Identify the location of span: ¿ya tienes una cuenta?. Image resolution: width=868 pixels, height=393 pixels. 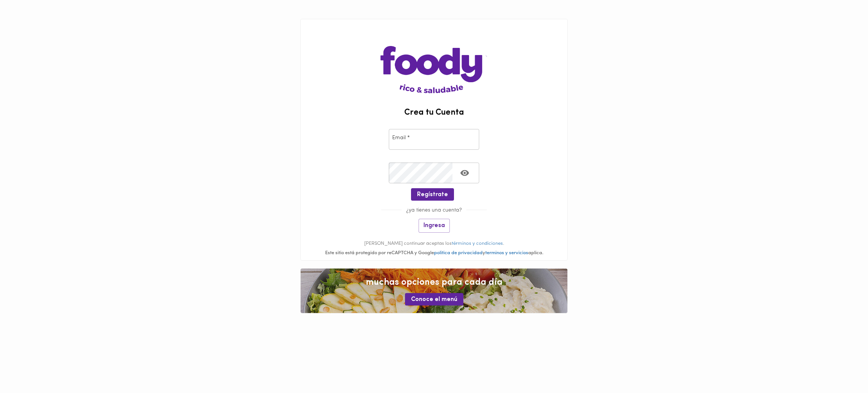
(434, 210).